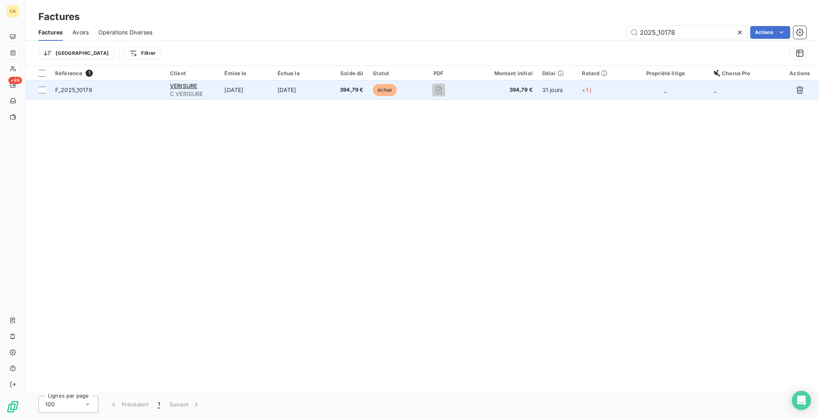  Describe the element at coordinates (159, 404) in the screenshot. I see `button: 1` at that location.